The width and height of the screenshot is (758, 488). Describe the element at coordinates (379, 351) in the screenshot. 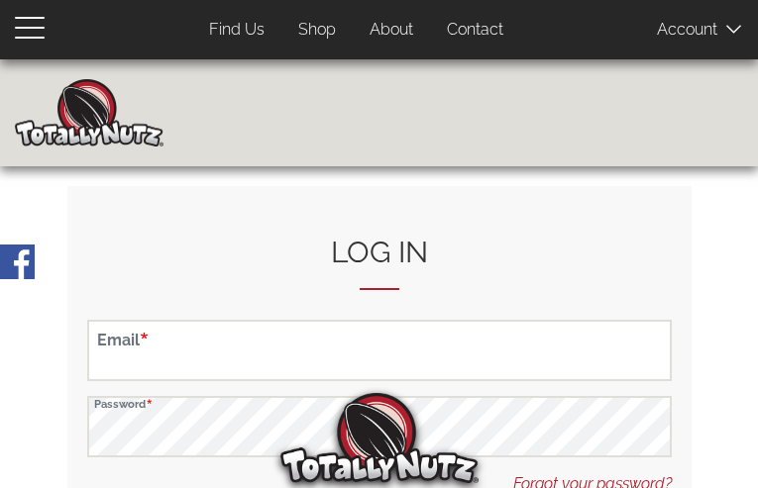

I see `input: Enter your email address.` at that location.